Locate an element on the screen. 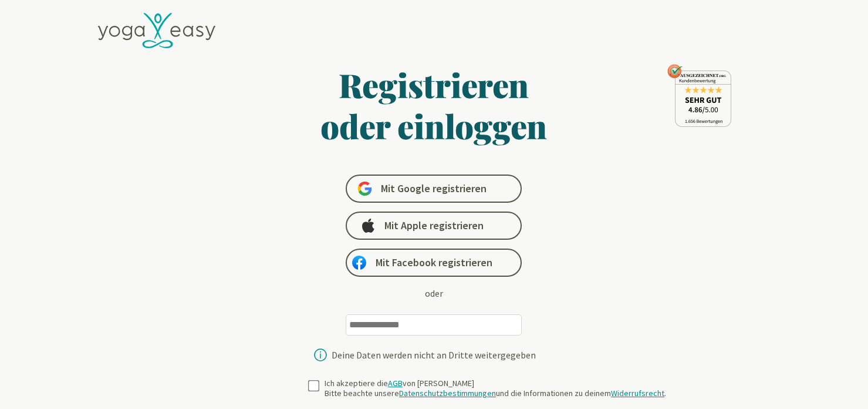  div: Deine Daten werden nicht an Dritte weitergegeben is located at coordinates (434, 355).